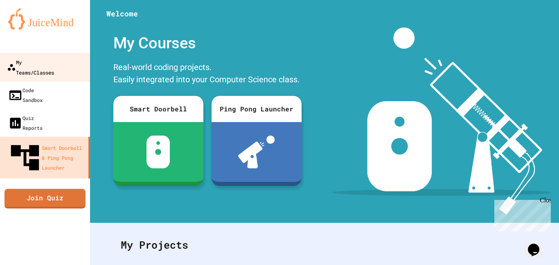 This screenshot has height=265, width=559. I want to click on div: Ping Pong Launcher, so click(257, 109).